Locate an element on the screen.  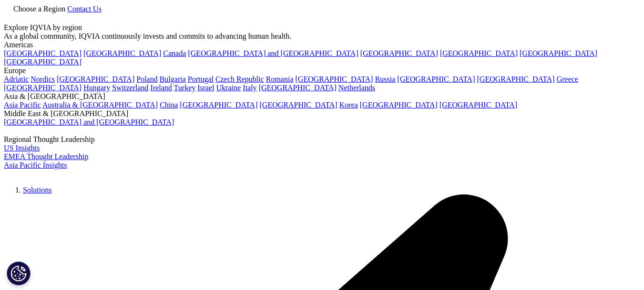
a: Nordics is located at coordinates (42, 79).